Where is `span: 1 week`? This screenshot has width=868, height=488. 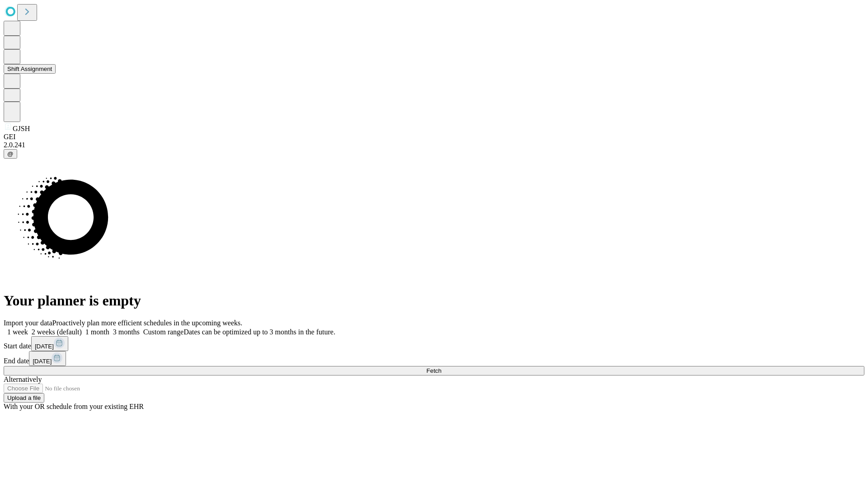
span: 1 week is located at coordinates (18, 332).